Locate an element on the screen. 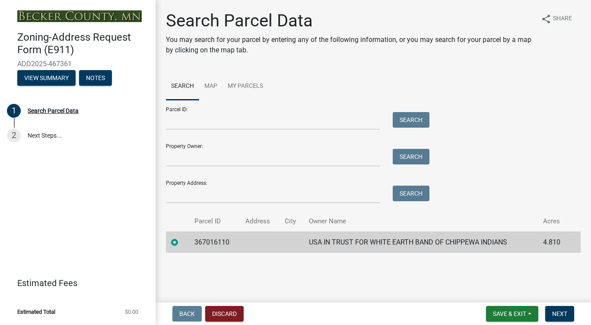 This screenshot has width=591, height=325. p: You may search for your parcel by entering any of the following information, or you may search fo... is located at coordinates (350, 45).